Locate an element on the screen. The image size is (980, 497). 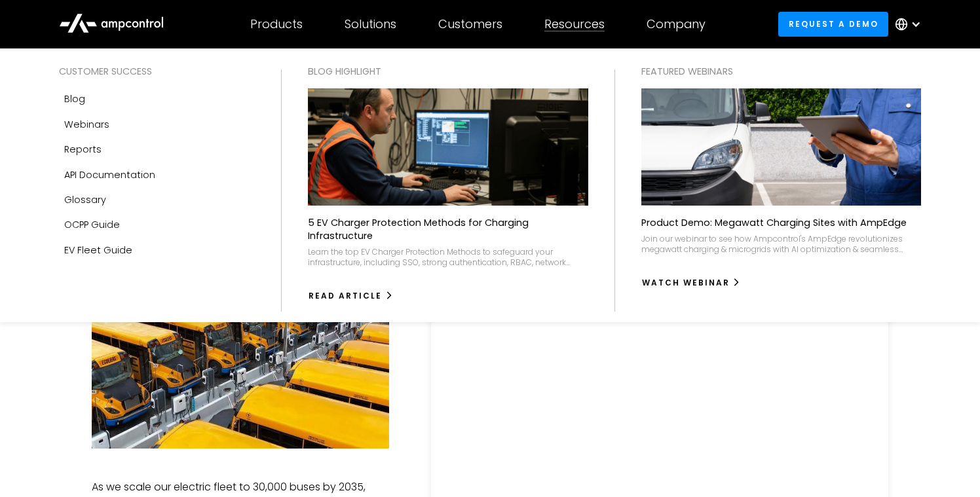
div: API Documentation is located at coordinates (109, 175).